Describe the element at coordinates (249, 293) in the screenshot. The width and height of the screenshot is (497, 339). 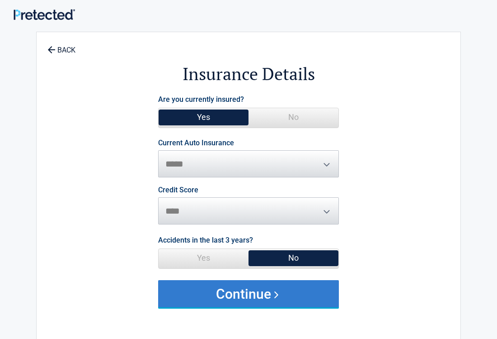
I see `button: Continue` at that location.